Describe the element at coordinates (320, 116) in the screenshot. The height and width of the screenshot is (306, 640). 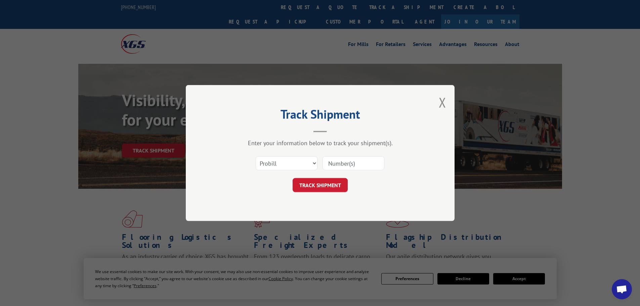
I see `h2: Track Shipment` at that location.